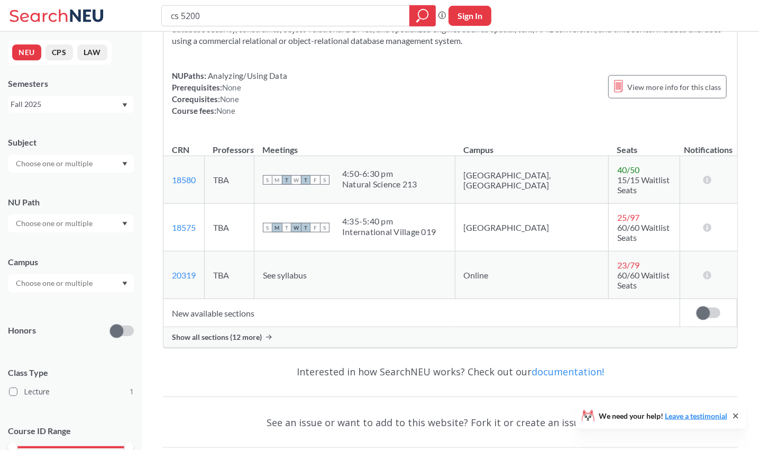 The width and height of the screenshot is (759, 450). Describe the element at coordinates (92, 52) in the screenshot. I see `button: LAW` at that location.